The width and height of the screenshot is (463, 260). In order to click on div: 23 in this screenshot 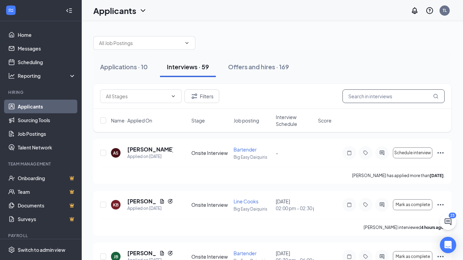, I will do `click(453, 215)`.